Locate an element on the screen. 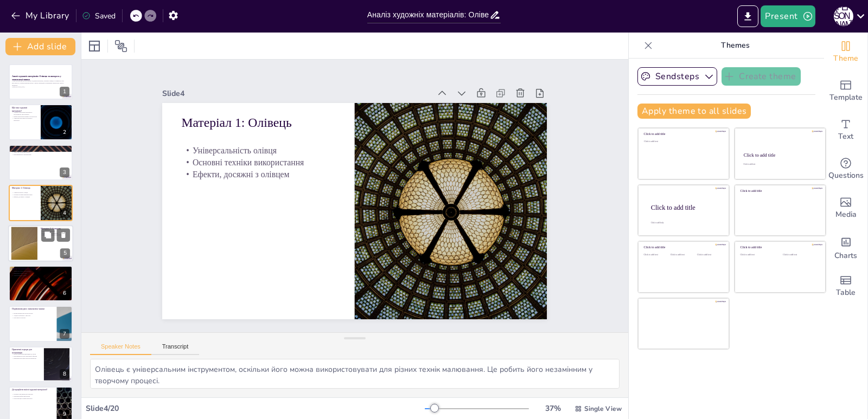  span: Charts is located at coordinates (845, 256).